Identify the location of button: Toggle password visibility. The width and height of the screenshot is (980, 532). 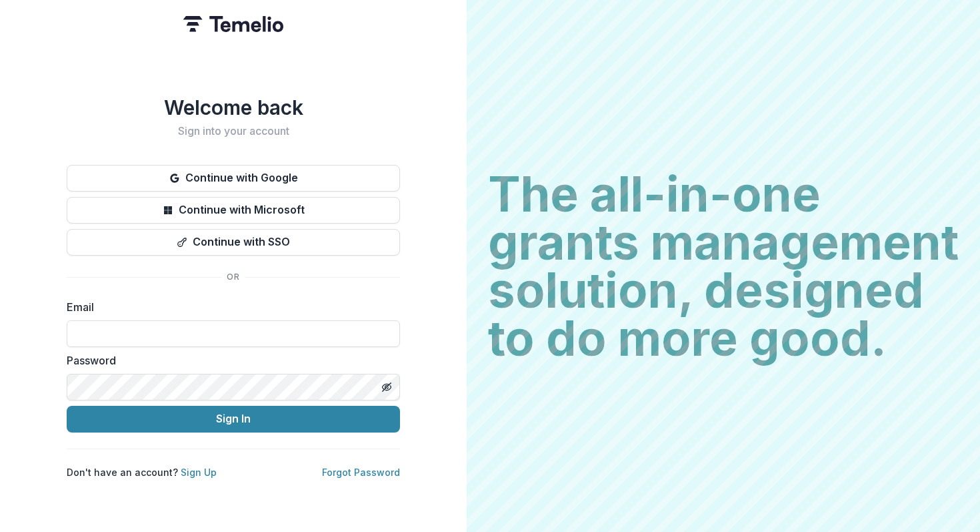
(386, 387).